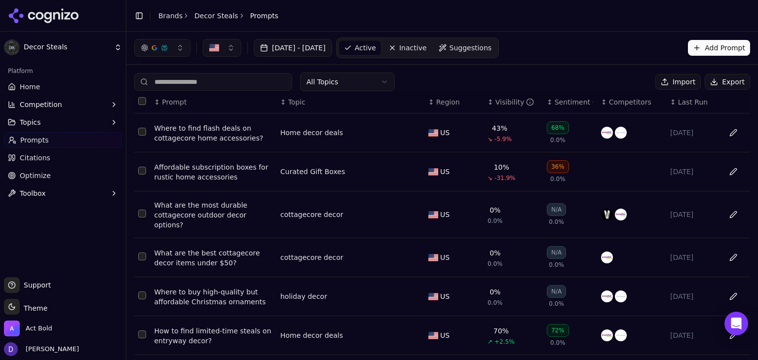  Describe the element at coordinates (34, 308) in the screenshot. I see `span: Theme` at that location.